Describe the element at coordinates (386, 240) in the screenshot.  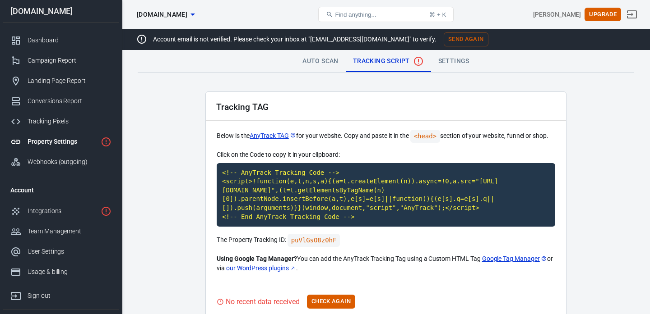
I see `p: The Property Tracking ID:` at that location.